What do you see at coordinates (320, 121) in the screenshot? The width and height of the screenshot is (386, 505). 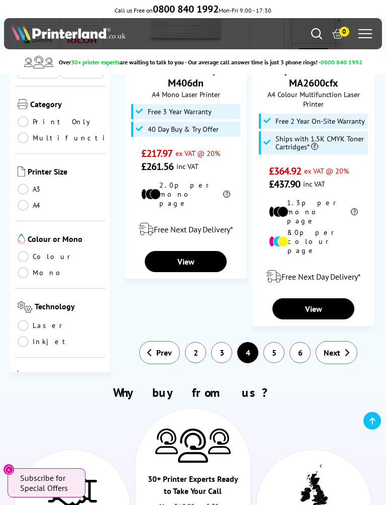 I see `span: Free 2 Year On-Site Warranty` at bounding box center [320, 121].